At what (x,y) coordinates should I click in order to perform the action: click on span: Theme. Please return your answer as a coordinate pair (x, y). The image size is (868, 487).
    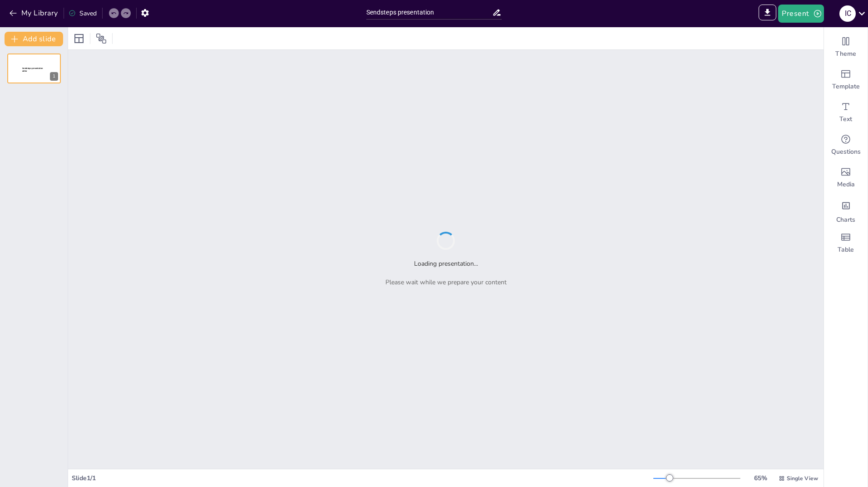
    Looking at the image, I should click on (846, 54).